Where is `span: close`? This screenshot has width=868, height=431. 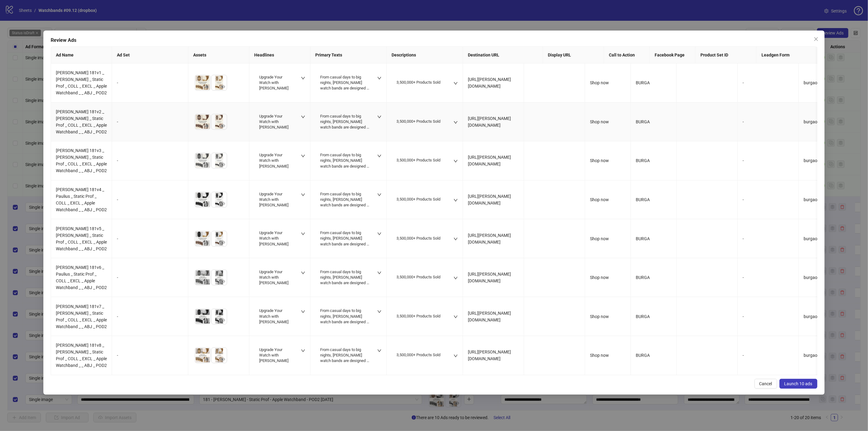 span: close is located at coordinates (816, 39).